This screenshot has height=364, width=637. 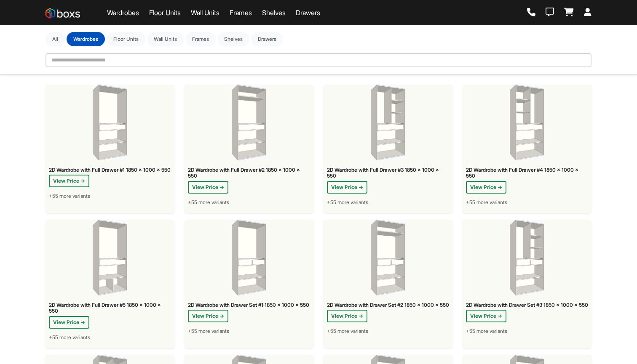 I want to click on button: Floor Units, so click(x=126, y=40).